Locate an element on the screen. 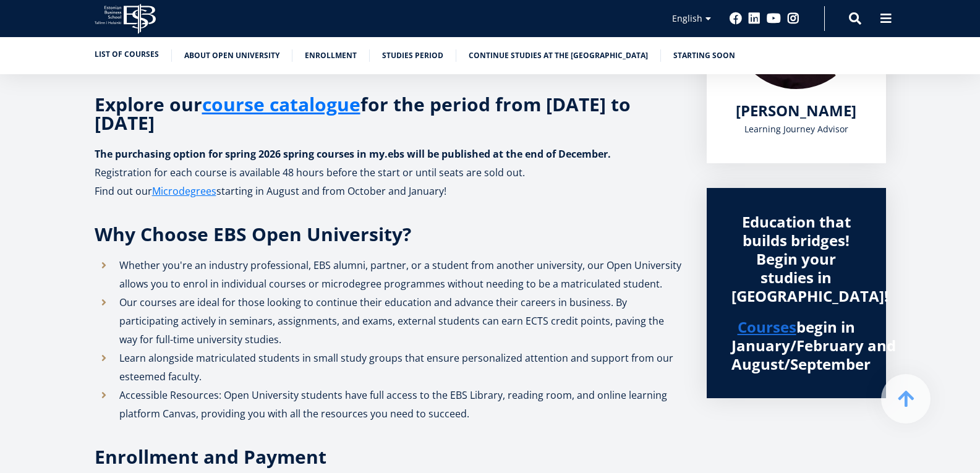 This screenshot has height=473, width=980. a: Courses is located at coordinates (767, 327).